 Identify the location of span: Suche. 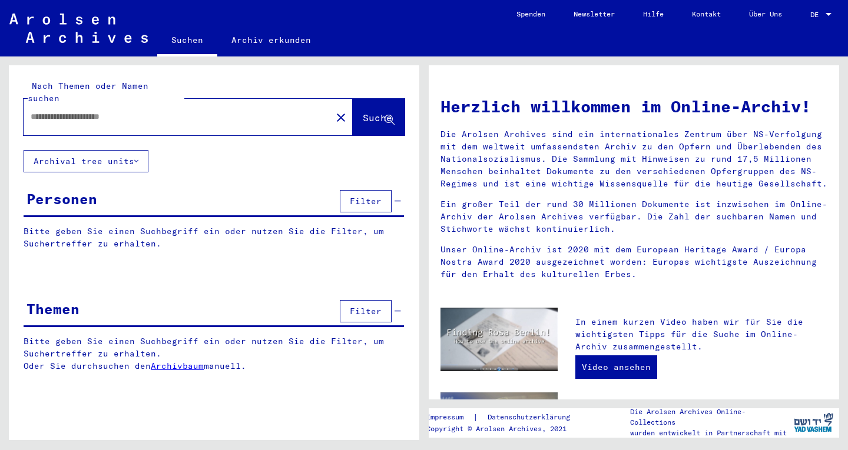
(377, 118).